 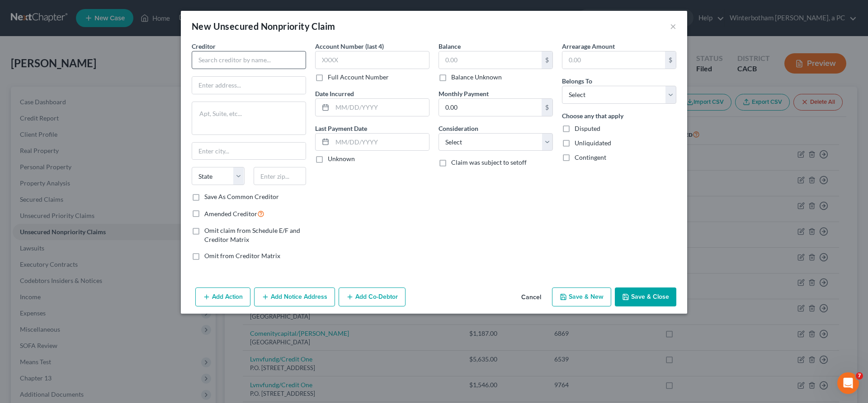 I want to click on input: Search creditor by name..., so click(x=249, y=60).